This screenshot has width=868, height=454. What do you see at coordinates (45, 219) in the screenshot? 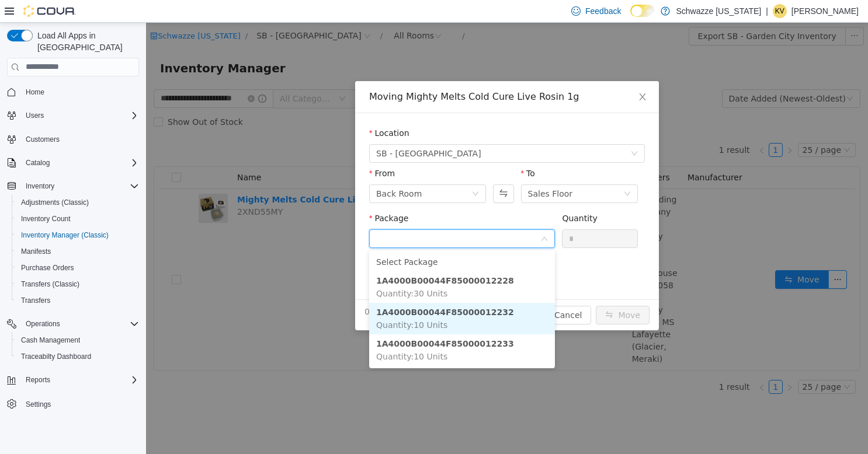
I see `a: Inventory Count` at bounding box center [45, 219].